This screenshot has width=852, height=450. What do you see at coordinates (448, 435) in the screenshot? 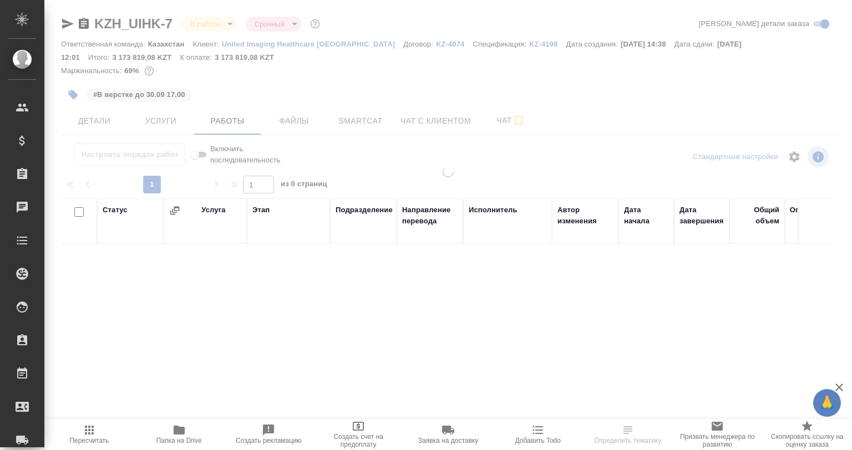
I see `button: Заявка на доставку` at bounding box center [448, 435].